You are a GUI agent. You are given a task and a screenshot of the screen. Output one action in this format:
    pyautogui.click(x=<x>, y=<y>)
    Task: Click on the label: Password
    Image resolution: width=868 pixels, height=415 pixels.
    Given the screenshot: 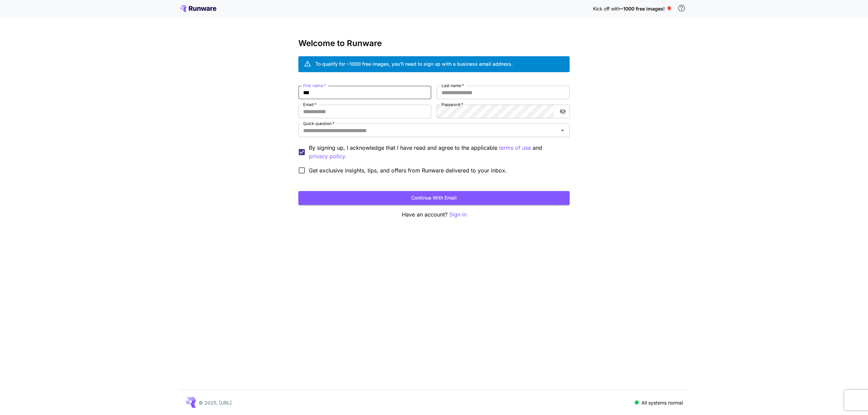 What is the action you would take?
    pyautogui.click(x=452, y=105)
    